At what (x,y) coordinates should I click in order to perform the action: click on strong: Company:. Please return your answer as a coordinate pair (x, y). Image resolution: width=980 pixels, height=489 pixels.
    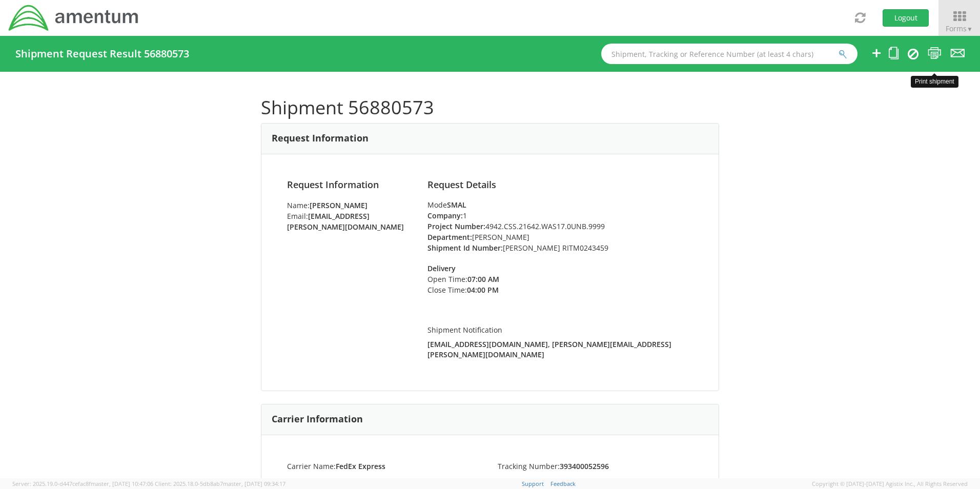
    Looking at the image, I should click on (445, 215).